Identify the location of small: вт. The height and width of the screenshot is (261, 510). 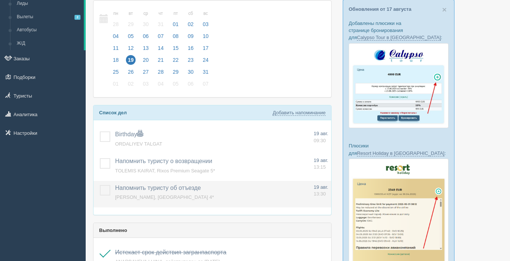
(131, 13).